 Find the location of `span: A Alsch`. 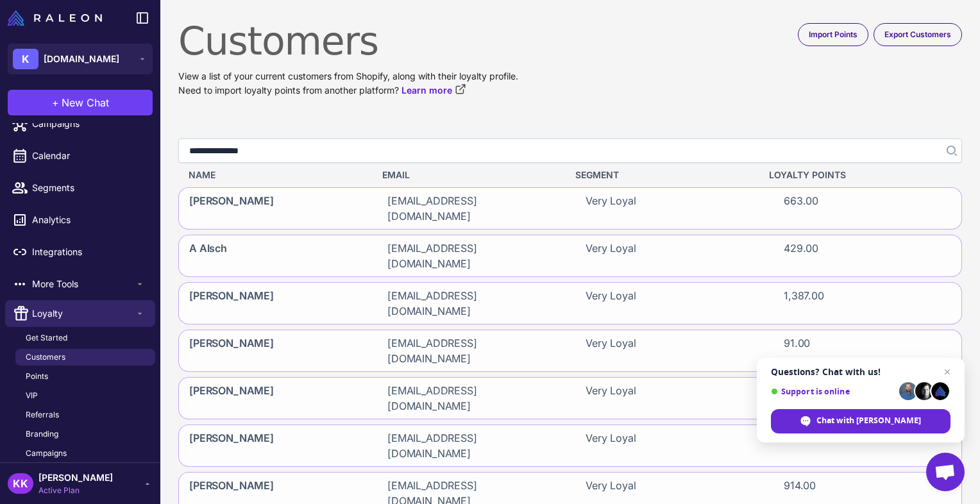

span: A Alsch is located at coordinates (208, 256).